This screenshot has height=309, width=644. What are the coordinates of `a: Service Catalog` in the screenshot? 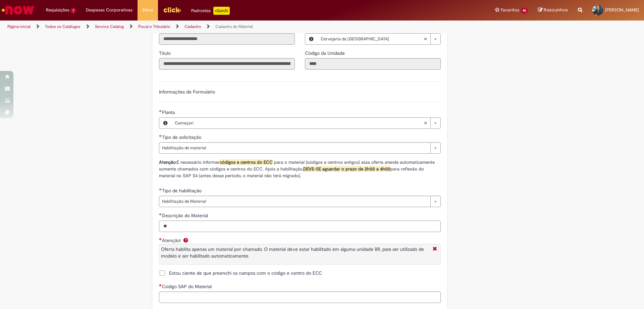 It's located at (110, 27).